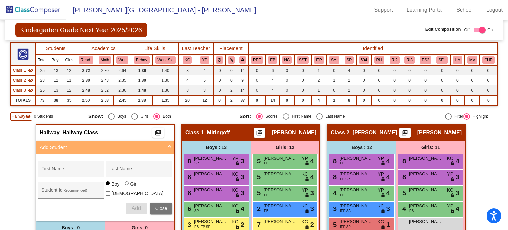 This screenshot has height=230, width=508. Describe the element at coordinates (495, 10) in the screenshot. I see `a: Logout` at that location.